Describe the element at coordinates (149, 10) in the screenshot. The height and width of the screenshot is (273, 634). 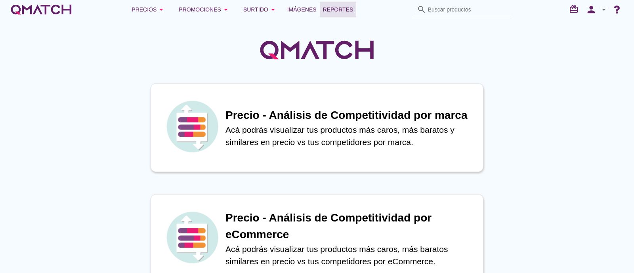
I see `div: Precios` at that location.